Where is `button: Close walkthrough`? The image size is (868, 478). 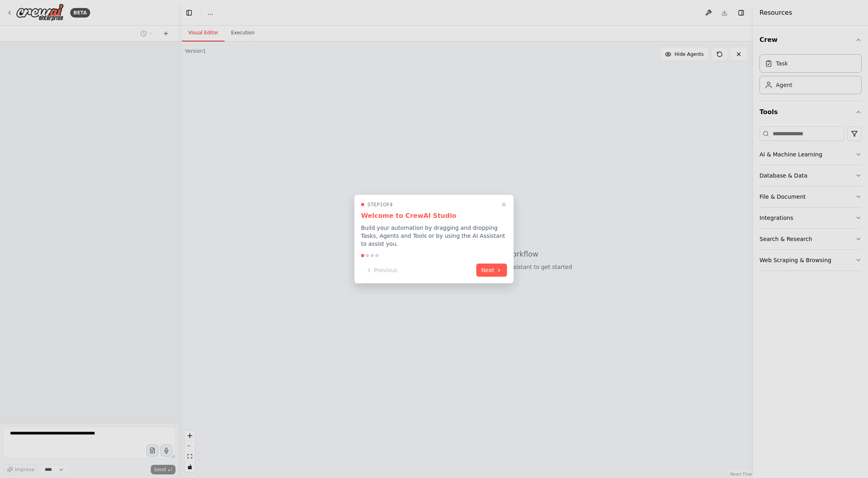 button: Close walkthrough is located at coordinates (504, 204).